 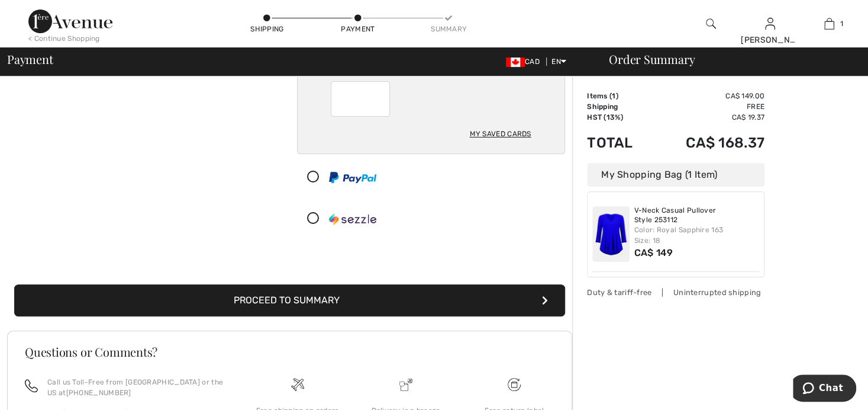 I want to click on td: CA$ 19.37, so click(x=708, y=117).